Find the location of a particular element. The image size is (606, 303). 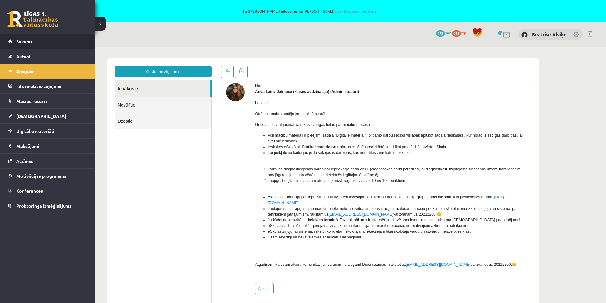

span: Digitālie materiāli is located at coordinates (35, 131).